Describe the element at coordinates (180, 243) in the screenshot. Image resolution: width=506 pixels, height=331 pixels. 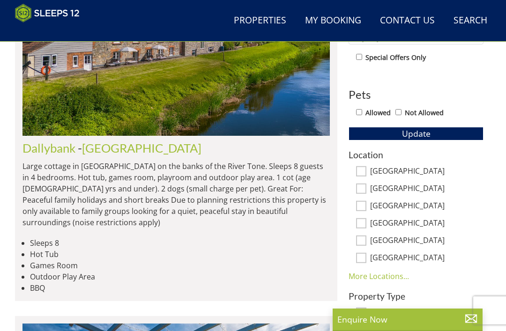
I see `li: Sleeps 8` at that location.